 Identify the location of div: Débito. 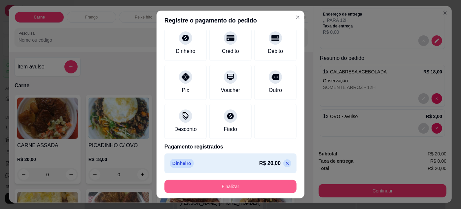
(275, 51).